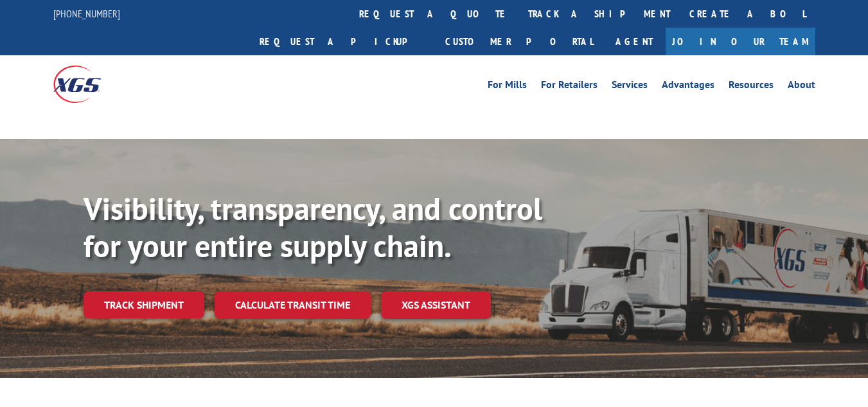 The width and height of the screenshot is (868, 407). I want to click on a: Resources, so click(751, 87).